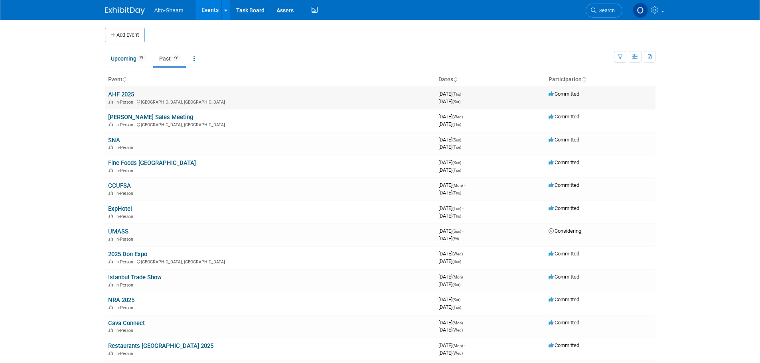  What do you see at coordinates (128, 59) in the screenshot?
I see `a: Upcoming19` at bounding box center [128, 59].